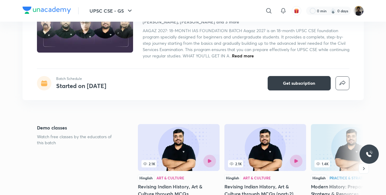 The image size is (386, 195). I want to click on img: Company Logo, so click(47, 10).